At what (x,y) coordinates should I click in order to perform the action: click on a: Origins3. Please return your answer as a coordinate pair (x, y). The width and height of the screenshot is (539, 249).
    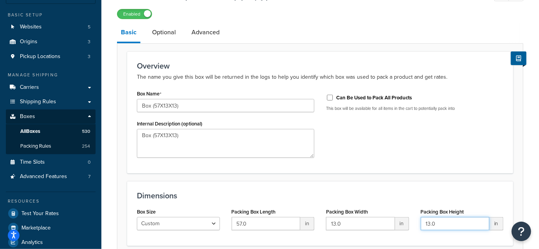
    Looking at the image, I should click on (51, 42).